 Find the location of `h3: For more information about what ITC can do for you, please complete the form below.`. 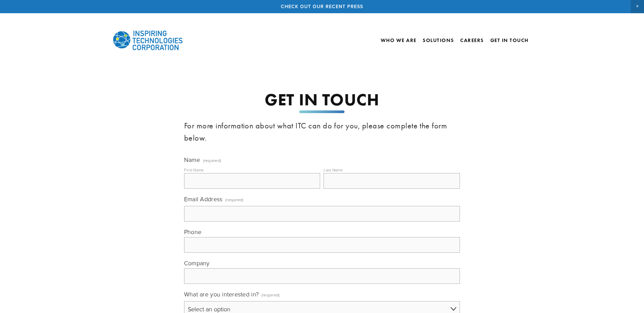

h3: For more information about what ITC can do for you, please complete the form below. is located at coordinates (322, 132).